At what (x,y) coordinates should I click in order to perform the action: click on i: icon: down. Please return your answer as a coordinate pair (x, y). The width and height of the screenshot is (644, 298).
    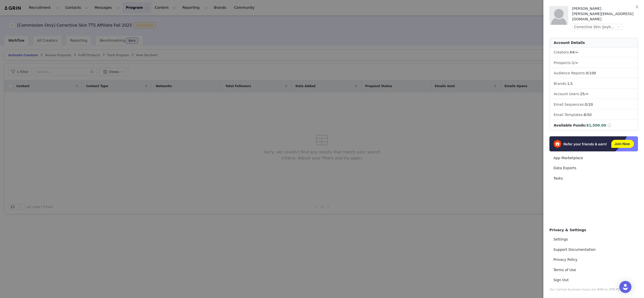
    Looking at the image, I should click on (618, 27).